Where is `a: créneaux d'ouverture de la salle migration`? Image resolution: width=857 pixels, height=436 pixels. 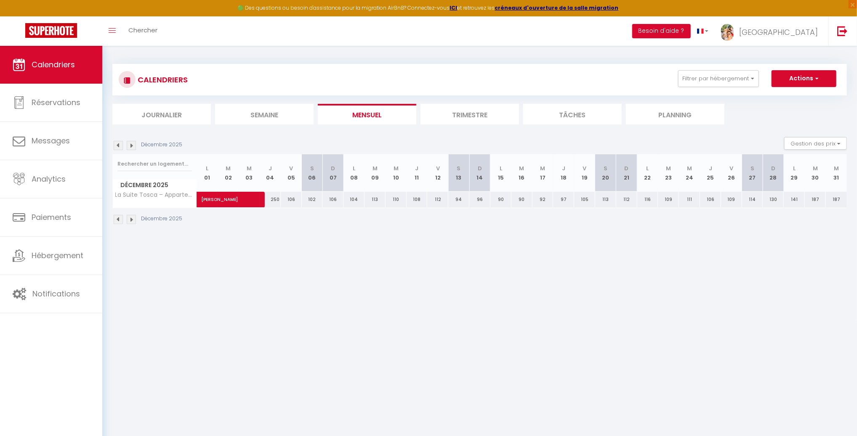 a: créneaux d'ouverture de la salle migration is located at coordinates (557, 8).